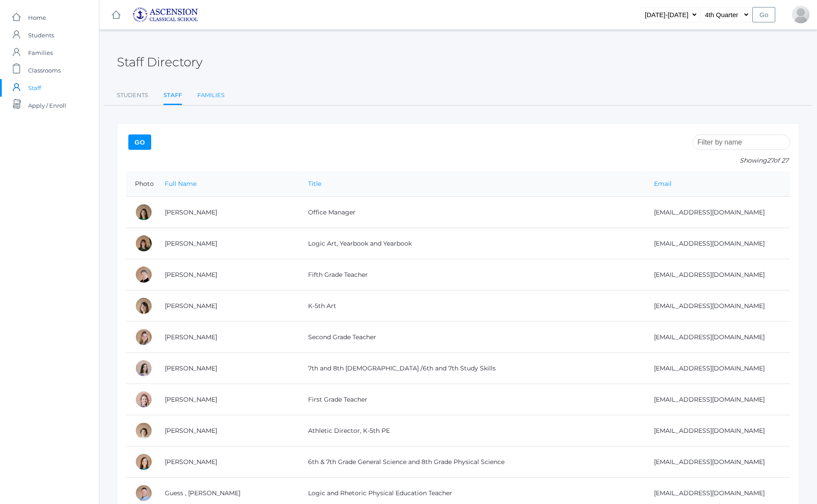 This screenshot has height=504, width=817. Describe the element at coordinates (472, 399) in the screenshot. I see `td: First Grade Teacher` at that location.